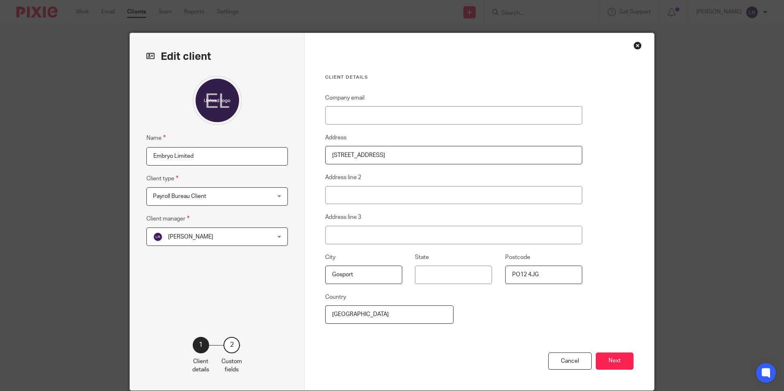  I want to click on label: State, so click(422, 257).